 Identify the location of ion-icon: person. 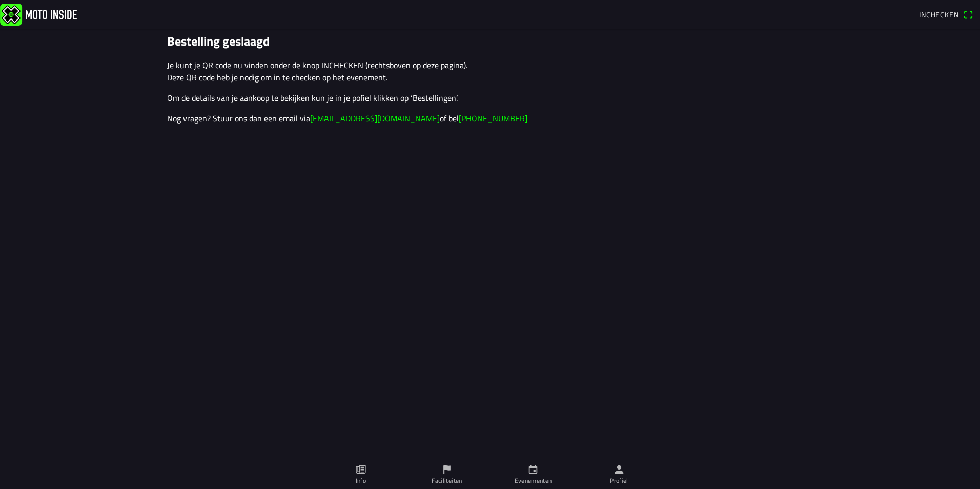
(619, 469).